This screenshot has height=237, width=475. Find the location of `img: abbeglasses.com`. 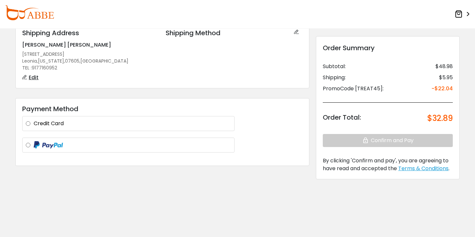

img: abbeglasses.com is located at coordinates (29, 13).